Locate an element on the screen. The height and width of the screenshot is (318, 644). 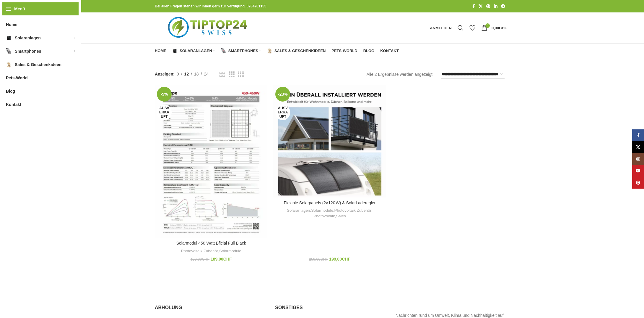
a: Photovoltaik is located at coordinates (324, 216).